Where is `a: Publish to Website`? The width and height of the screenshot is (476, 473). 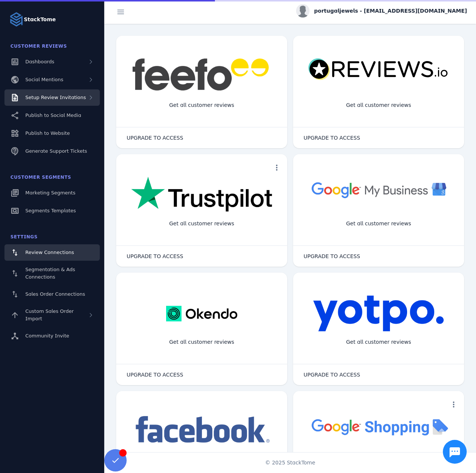 a: Publish to Website is located at coordinates (52, 133).